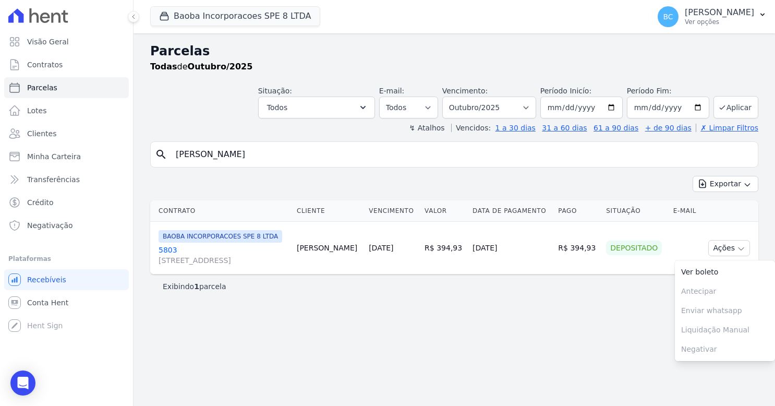  I want to click on p: Exibindo parcela, so click(194, 286).